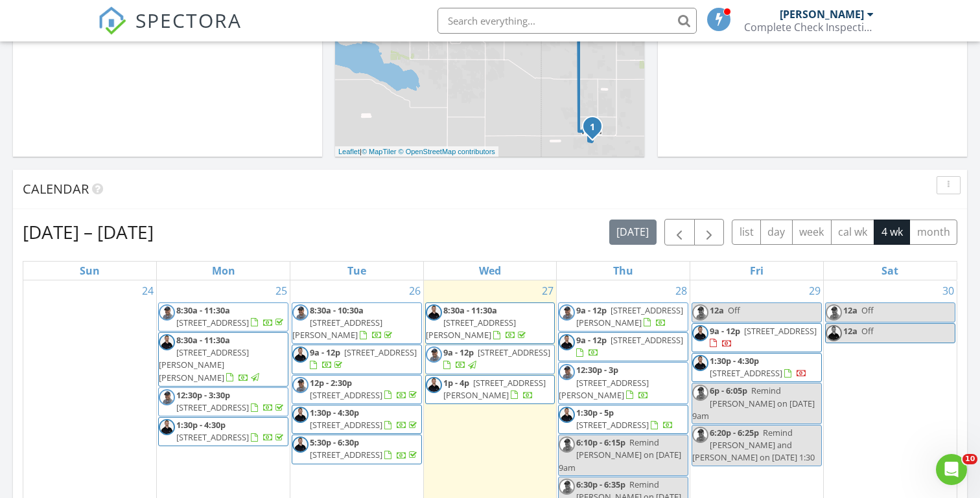 The image size is (980, 498). I want to click on a: Go to August 30, 2025, so click(948, 291).